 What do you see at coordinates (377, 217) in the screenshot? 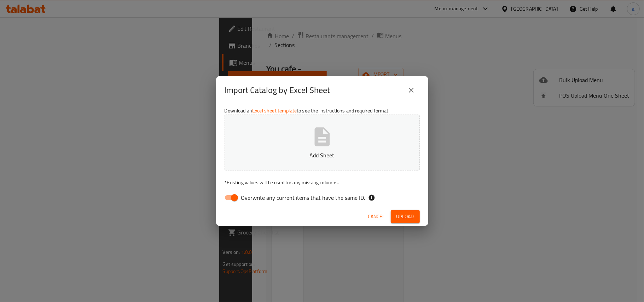
I see `button: Cancel` at bounding box center [377, 217].